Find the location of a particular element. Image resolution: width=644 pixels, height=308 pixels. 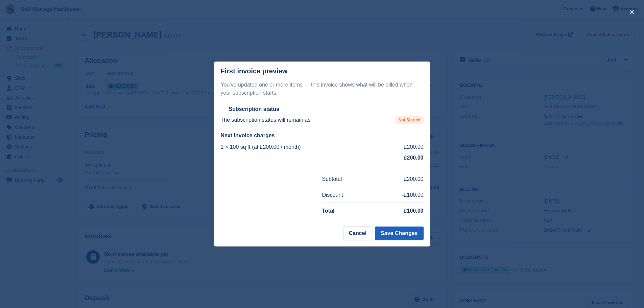

td: -£100.00 is located at coordinates (398, 195).